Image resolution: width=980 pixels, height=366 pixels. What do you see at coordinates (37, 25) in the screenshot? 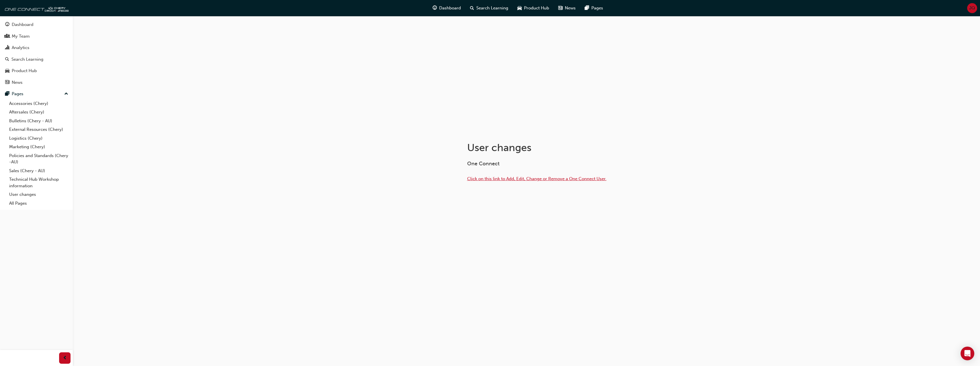
I see `a: Dashboard` at bounding box center [37, 25].